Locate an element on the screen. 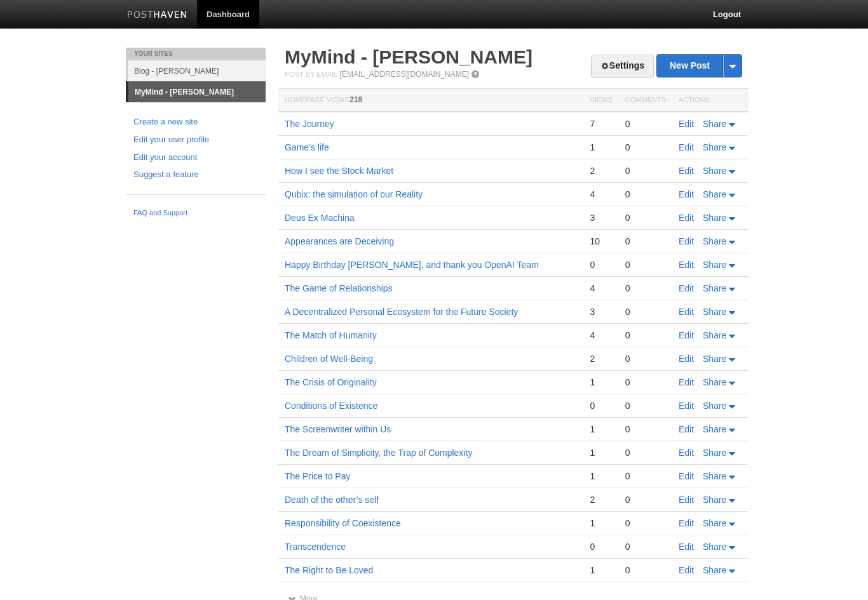 This screenshot has height=600, width=868. a: The Match of Humanity is located at coordinates (330, 336).